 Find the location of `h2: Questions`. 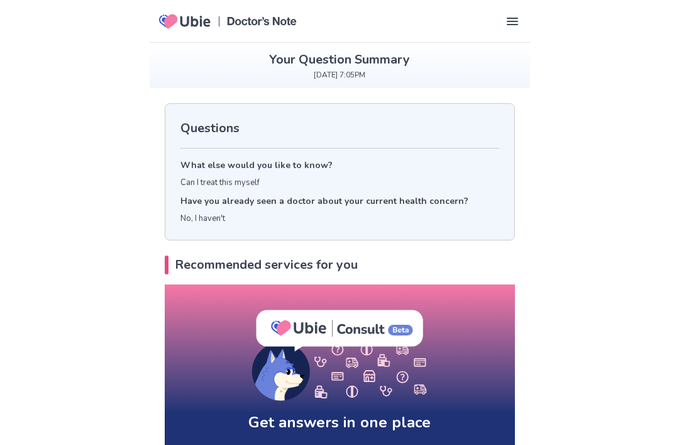

h2: Questions is located at coordinates (340, 128).